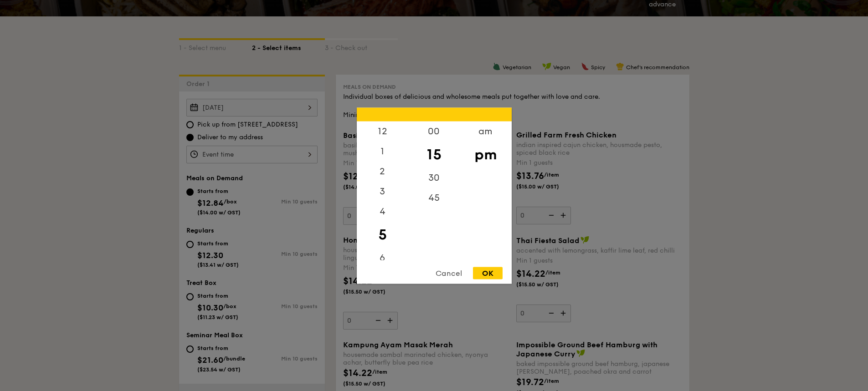 This screenshot has height=391, width=868. Describe the element at coordinates (434, 154) in the screenshot. I see `div: 15` at that location.